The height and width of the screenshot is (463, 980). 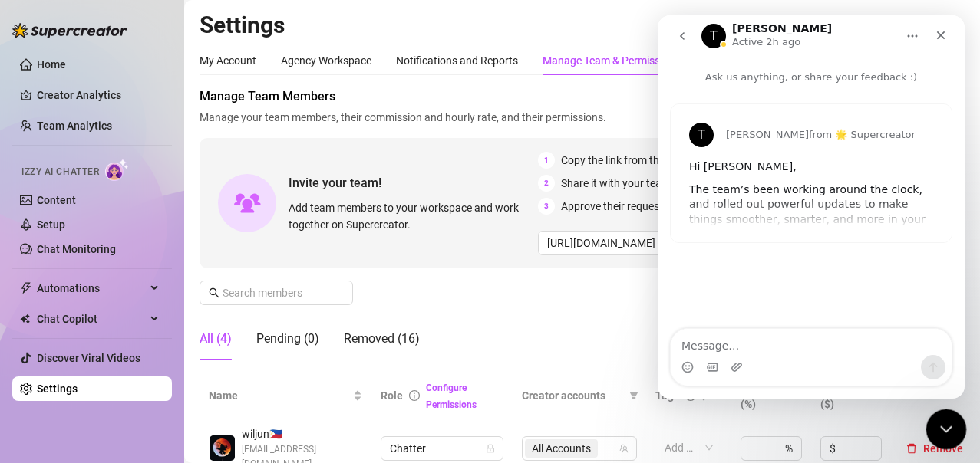 What do you see at coordinates (216, 339) in the screenshot?
I see `div: All (4)` at bounding box center [216, 339].